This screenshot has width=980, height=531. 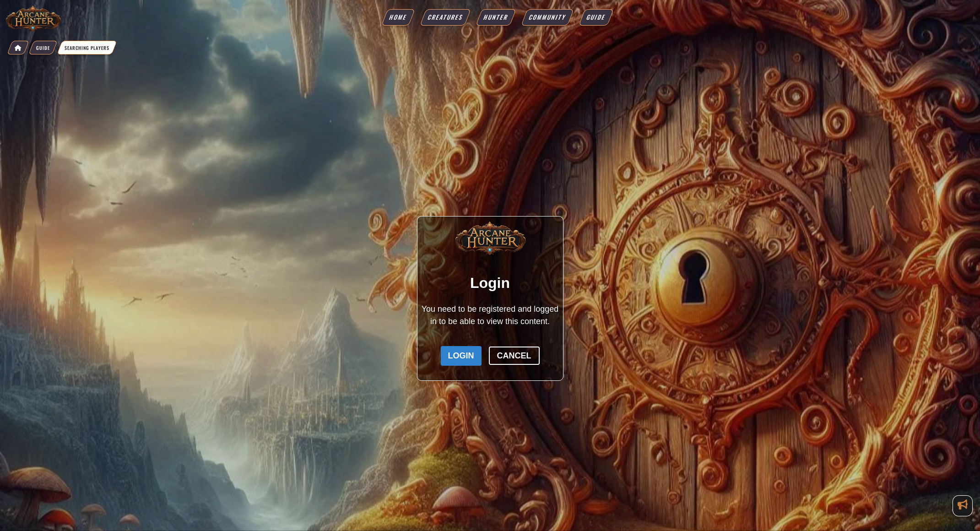 What do you see at coordinates (490, 315) in the screenshot?
I see `p: You need to be registered and logged in to be able to view this content.` at bounding box center [490, 315].